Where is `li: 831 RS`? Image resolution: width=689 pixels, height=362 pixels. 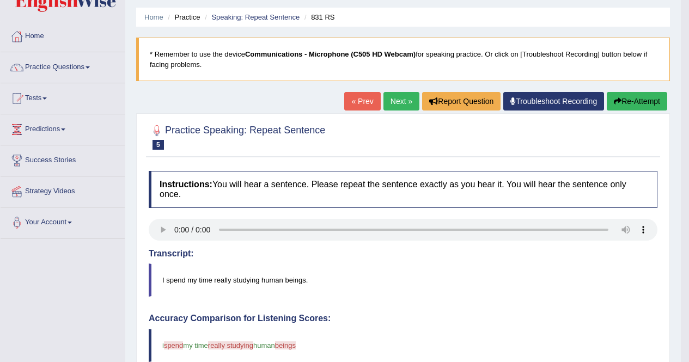 li: 831 RS is located at coordinates (318, 17).